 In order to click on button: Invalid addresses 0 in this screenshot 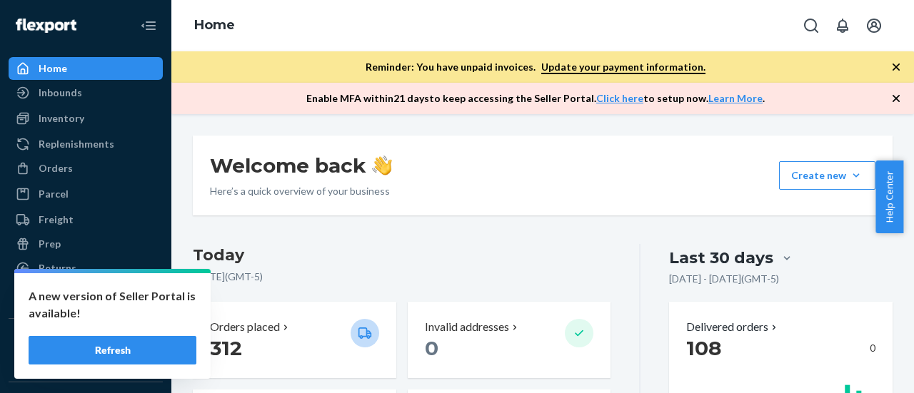, I will do `click(509, 340)`.